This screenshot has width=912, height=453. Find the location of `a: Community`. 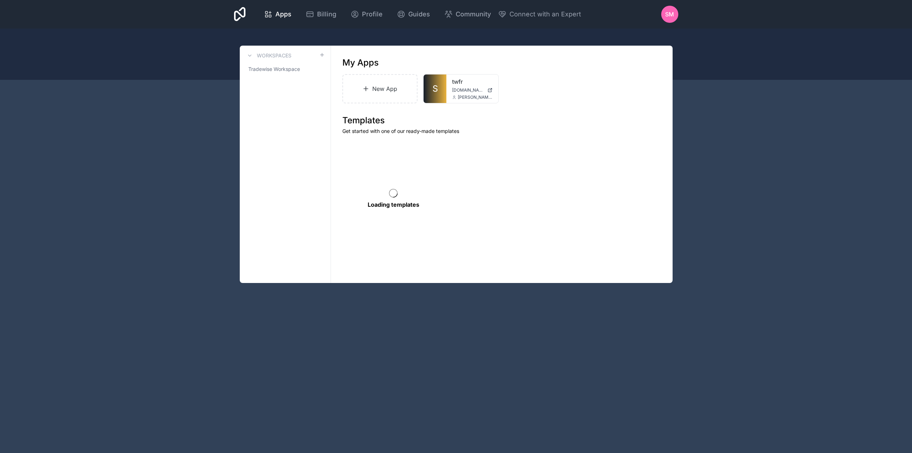

a: Community is located at coordinates (467, 14).